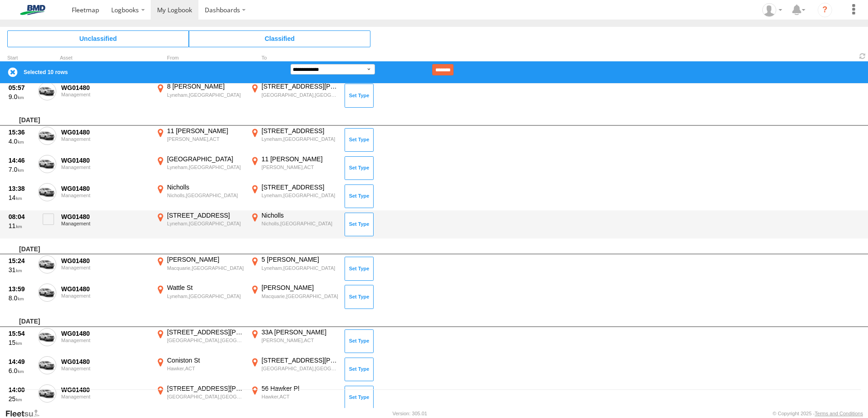 This screenshot has width=868, height=418. Describe the element at coordinates (21, 270) in the screenshot. I see `div: 31` at that location.